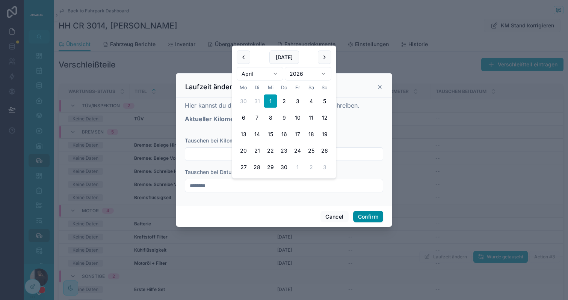  Describe the element at coordinates (270, 88) in the screenshot. I see `th: Mittwoch` at that location.